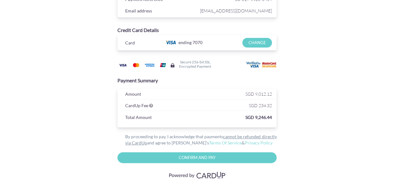  I want to click on div: Email address, so click(159, 12).